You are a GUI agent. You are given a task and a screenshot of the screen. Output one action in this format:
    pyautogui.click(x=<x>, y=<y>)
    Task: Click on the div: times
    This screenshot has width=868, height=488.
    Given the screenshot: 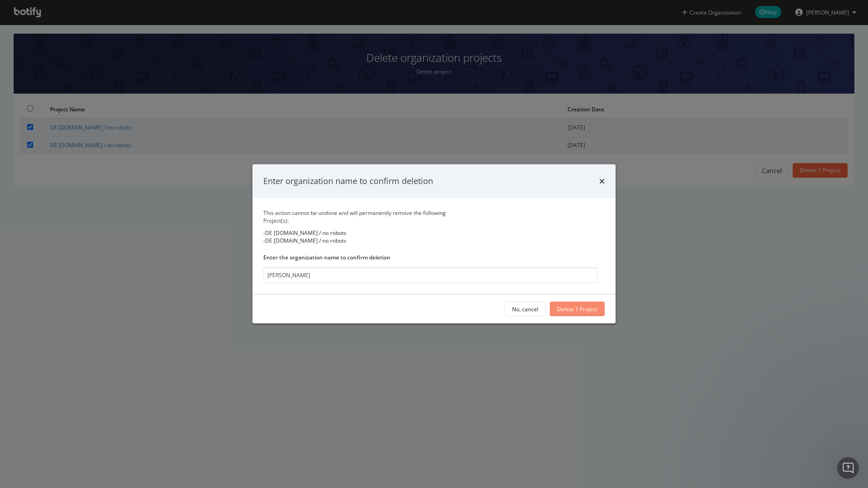 What is the action you would take?
    pyautogui.click(x=602, y=181)
    